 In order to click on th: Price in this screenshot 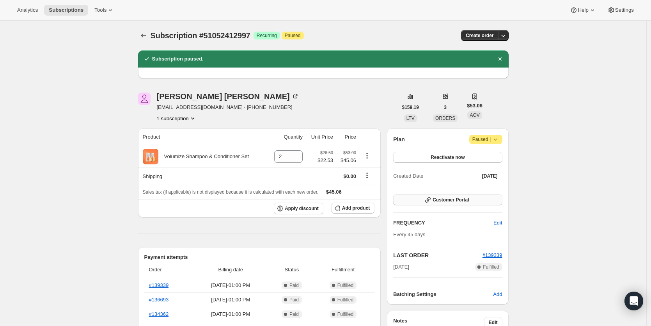, I will do `click(347, 137)`.